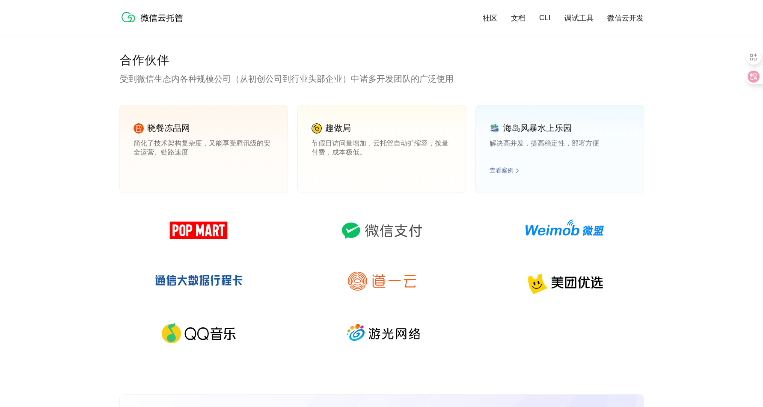 This screenshot has width=763, height=407. Describe the element at coordinates (204, 148) in the screenshot. I see `p: 简化了技术架构复杂度，又能享受腾讯级的安全运营、链路速度` at that location.